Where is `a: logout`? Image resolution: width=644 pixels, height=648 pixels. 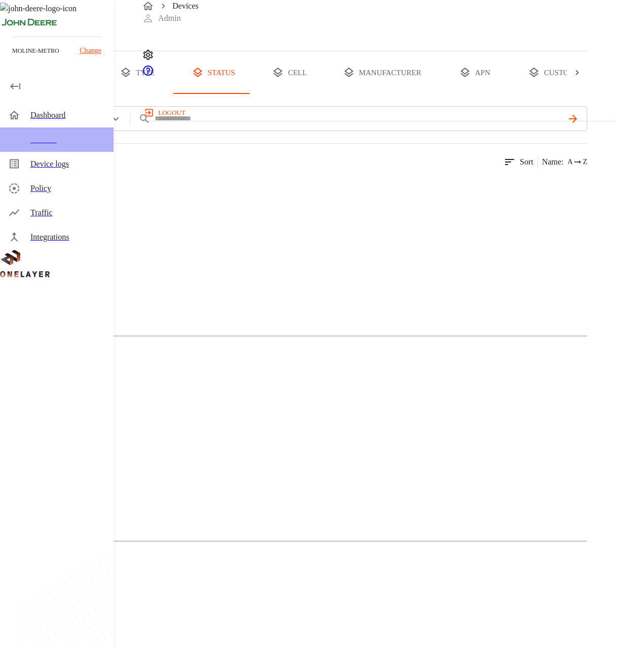 a: logout is located at coordinates (379, 113).